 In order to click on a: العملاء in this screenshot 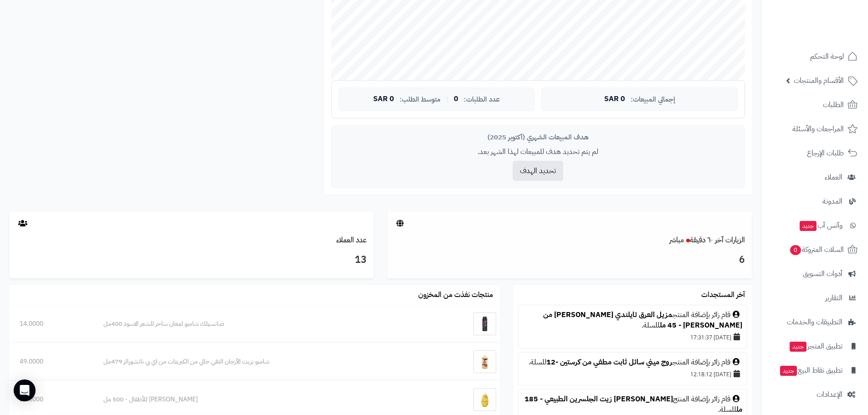, I will do `click(814, 177)`.